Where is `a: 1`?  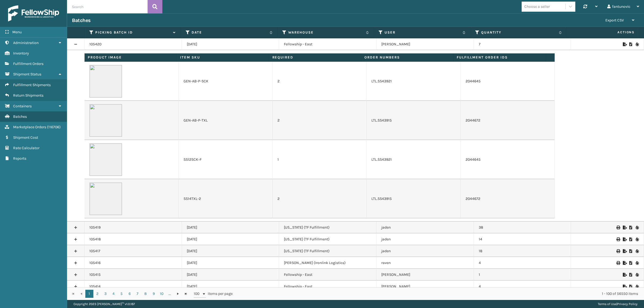
a: 1 is located at coordinates (90, 293).